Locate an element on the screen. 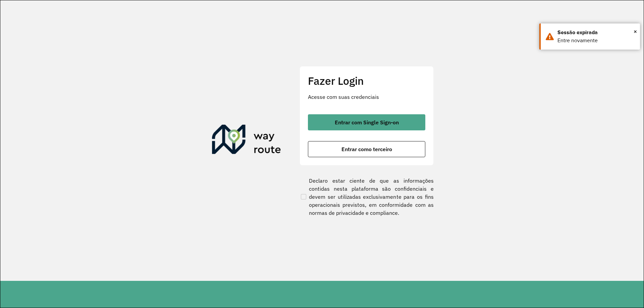 Image resolution: width=644 pixels, height=308 pixels. p: Acesse com suas credenciais is located at coordinates (367, 97).